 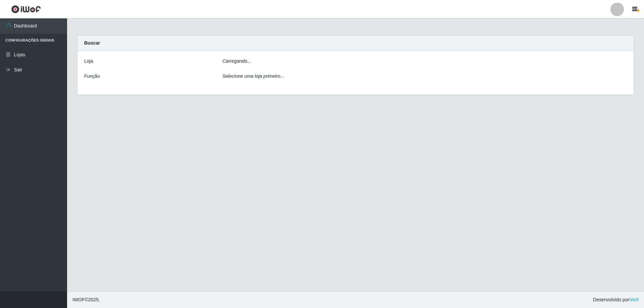 I want to click on span: IWOF, so click(x=79, y=299).